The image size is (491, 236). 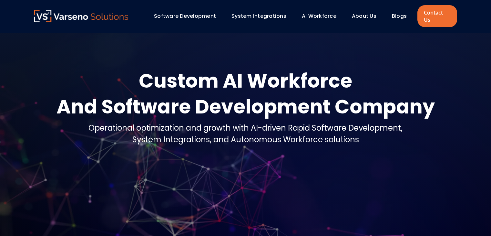 I want to click on div: Blogs, so click(x=403, y=16).